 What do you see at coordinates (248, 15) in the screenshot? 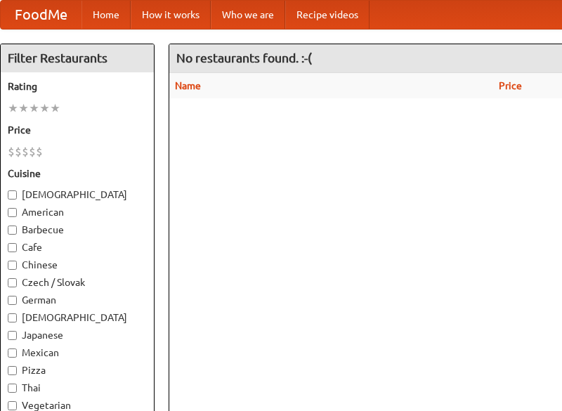
I see `a: Who we are` at bounding box center [248, 15].